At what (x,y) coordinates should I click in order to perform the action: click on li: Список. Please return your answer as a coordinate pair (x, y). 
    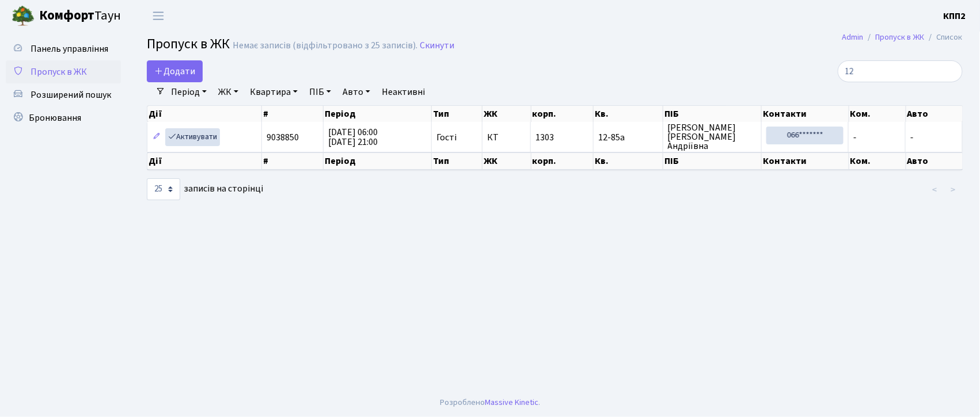
    Looking at the image, I should click on (943, 37).